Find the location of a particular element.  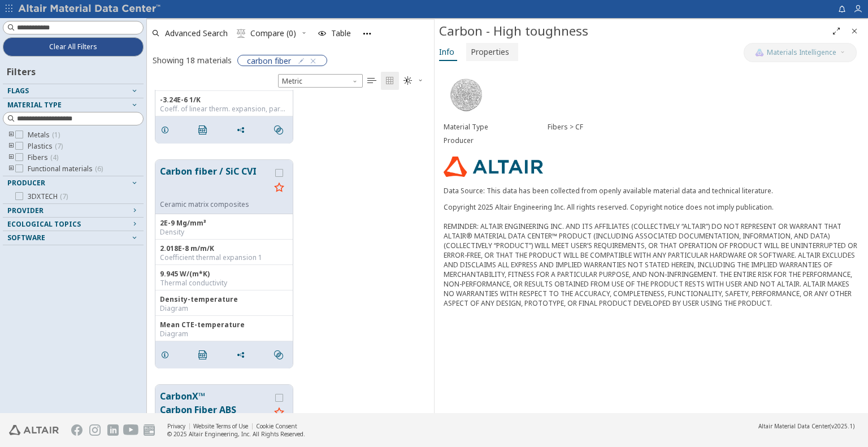

span: Clear All Filters is located at coordinates (73, 47).